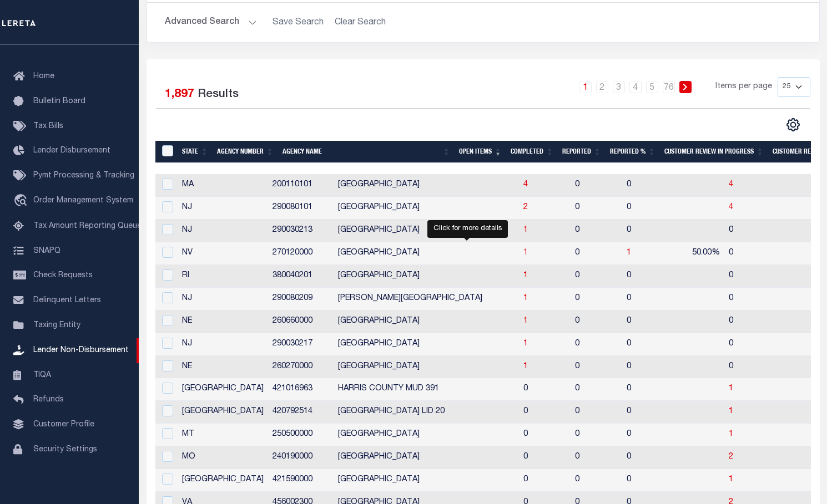  Describe the element at coordinates (65, 450) in the screenshot. I see `span: Security Settings` at that location.